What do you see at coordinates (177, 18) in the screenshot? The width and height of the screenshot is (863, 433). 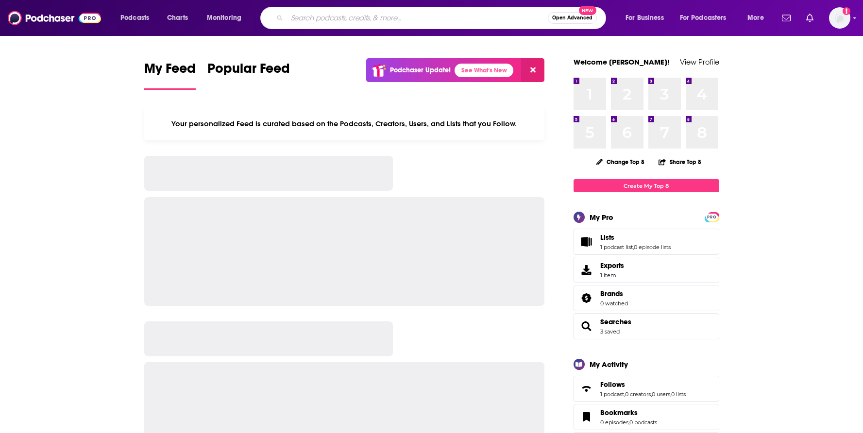 I see `span: Charts` at bounding box center [177, 18].